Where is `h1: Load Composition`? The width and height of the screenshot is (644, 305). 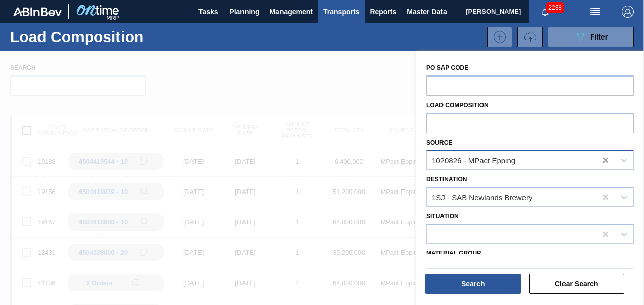 h1: Load Composition is located at coordinates (86, 36).